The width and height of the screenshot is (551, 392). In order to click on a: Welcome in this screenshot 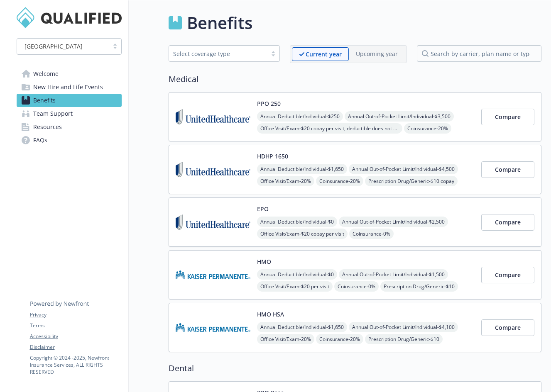, I will do `click(69, 74)`.